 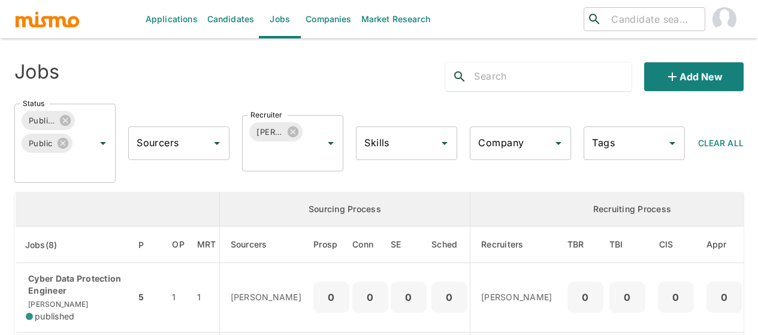 What do you see at coordinates (654, 19) in the screenshot?
I see `input: Candidate search` at bounding box center [654, 19].